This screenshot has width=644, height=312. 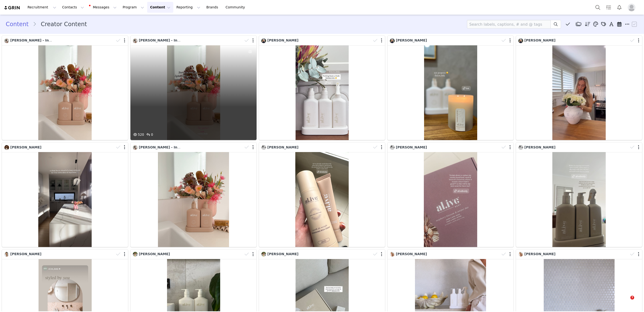 I want to click on span: 520, so click(x=138, y=135).